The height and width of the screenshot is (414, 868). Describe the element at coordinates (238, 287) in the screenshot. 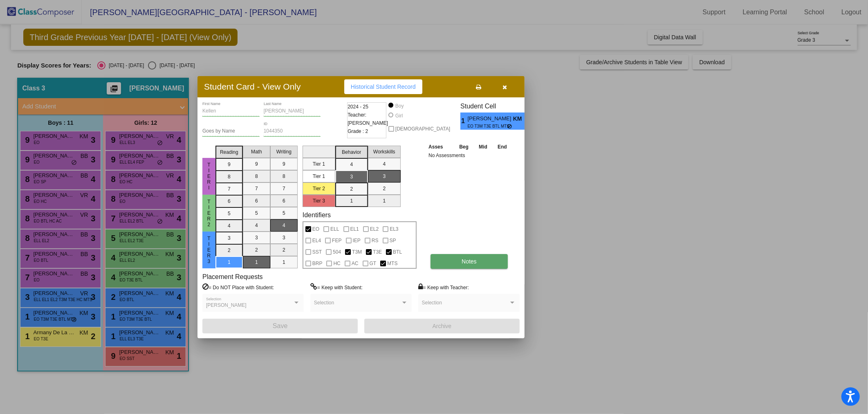

I see `label: = Do NOT Place with Student:` at that location.